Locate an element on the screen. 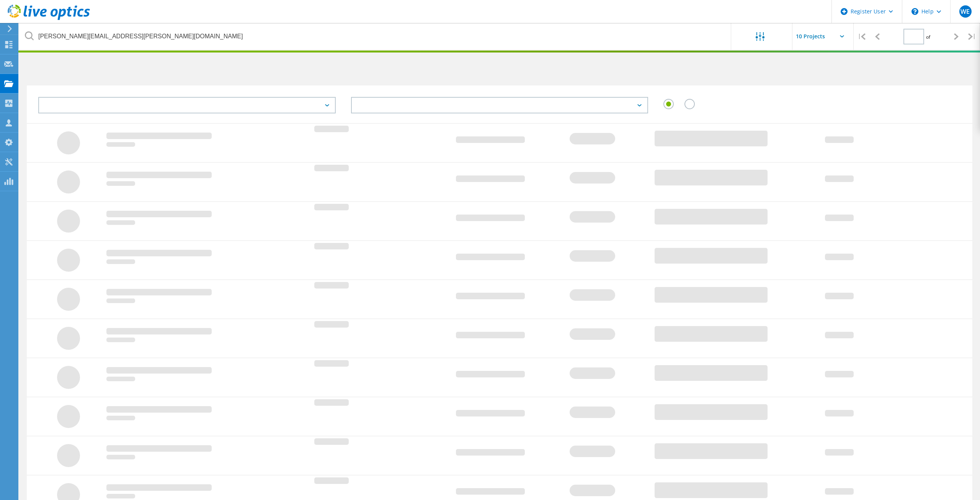 This screenshot has height=500, width=980. input: undefined is located at coordinates (375, 36).